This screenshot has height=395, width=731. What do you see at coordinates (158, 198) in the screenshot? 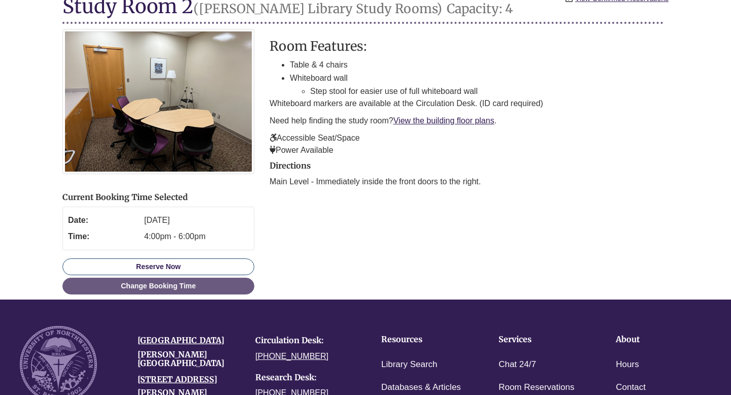
I see `h2: Current Booking Time Selected` at bounding box center [158, 198].